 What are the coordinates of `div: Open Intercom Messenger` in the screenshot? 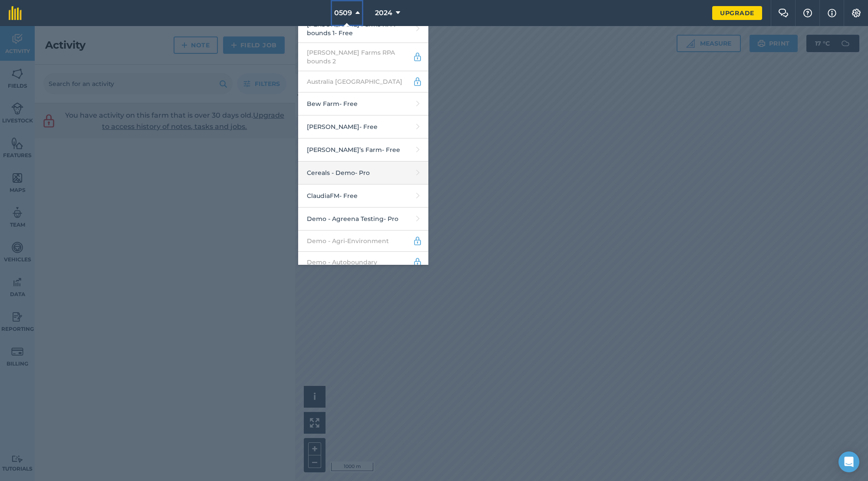 It's located at (849, 462).